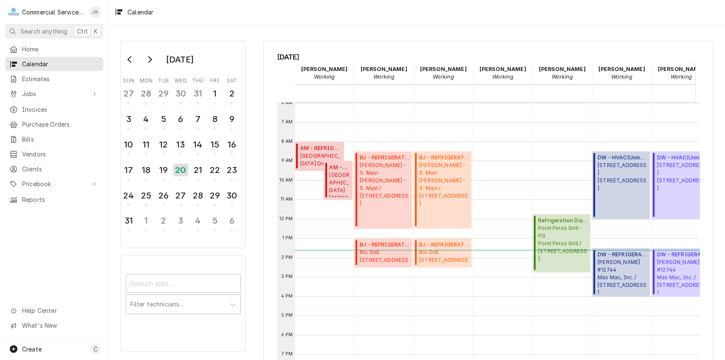 This screenshot has height=360, width=725. Describe the element at coordinates (44, 31) in the screenshot. I see `span: Search anything` at that location.